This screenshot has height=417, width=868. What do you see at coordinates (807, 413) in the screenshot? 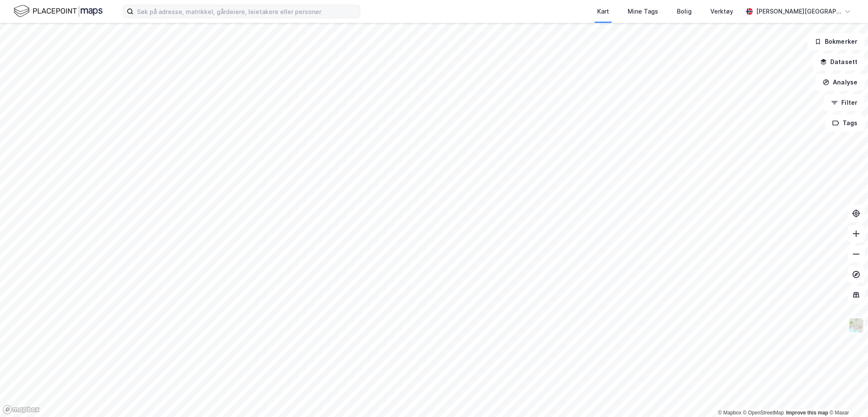
I see `a: Improve this map` at bounding box center [807, 413].